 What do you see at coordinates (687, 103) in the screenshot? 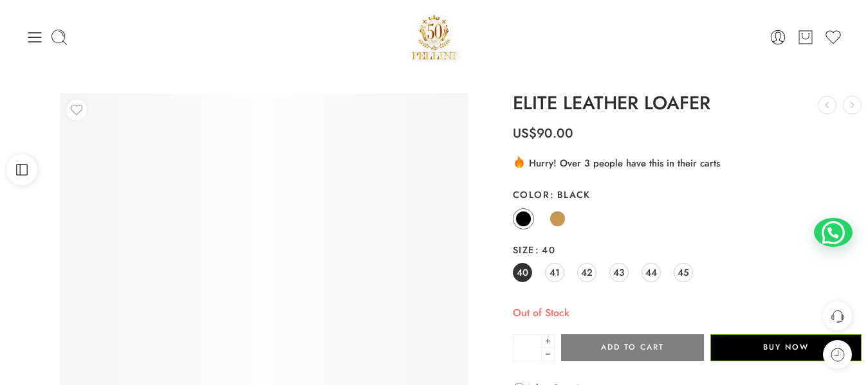
I see `h1: ELITE LEATHER LOAFER` at bounding box center [687, 103].